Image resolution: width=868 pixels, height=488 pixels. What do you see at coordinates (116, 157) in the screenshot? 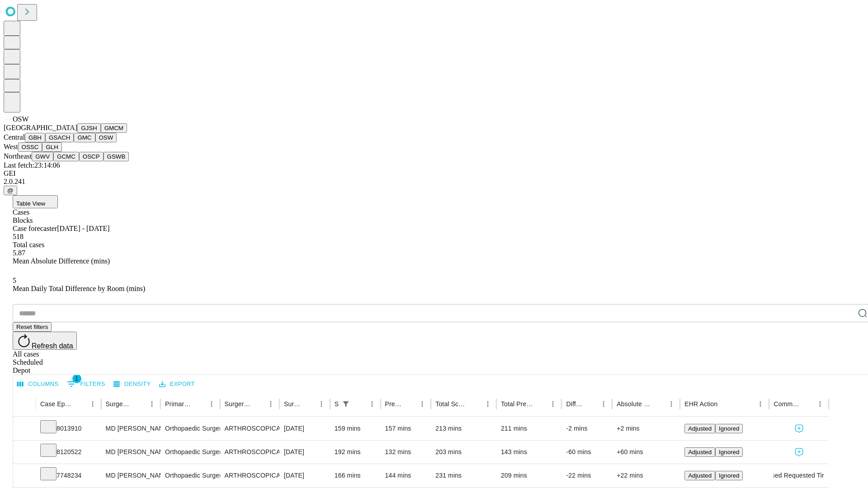
I see `button: GSWB` at bounding box center [116, 157].